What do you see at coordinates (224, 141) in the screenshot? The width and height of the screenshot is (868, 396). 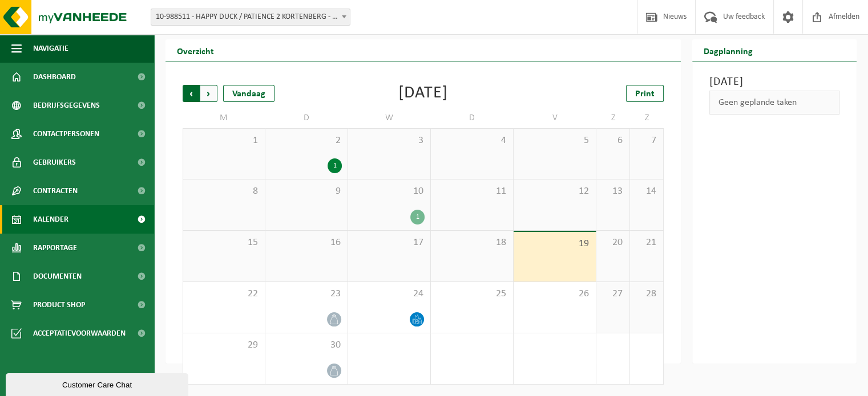 I see `span: 1` at bounding box center [224, 141].